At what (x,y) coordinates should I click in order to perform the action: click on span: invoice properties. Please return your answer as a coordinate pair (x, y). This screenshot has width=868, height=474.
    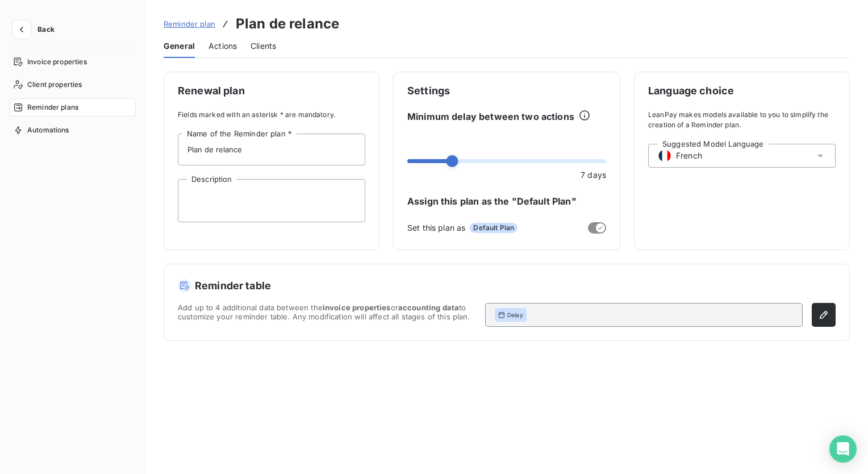
    Looking at the image, I should click on (357, 308).